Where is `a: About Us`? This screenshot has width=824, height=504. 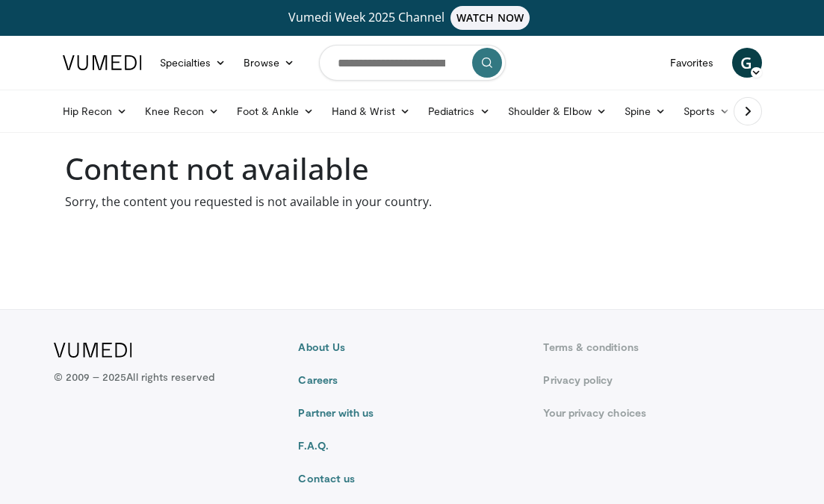
a: About Us is located at coordinates (412, 348).